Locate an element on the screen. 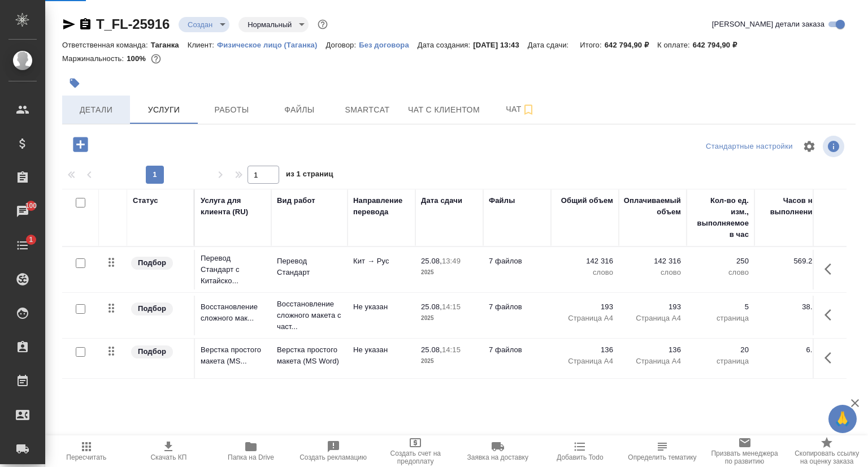 The width and height of the screenshot is (868, 467). p: Клиент: is located at coordinates (202, 45).